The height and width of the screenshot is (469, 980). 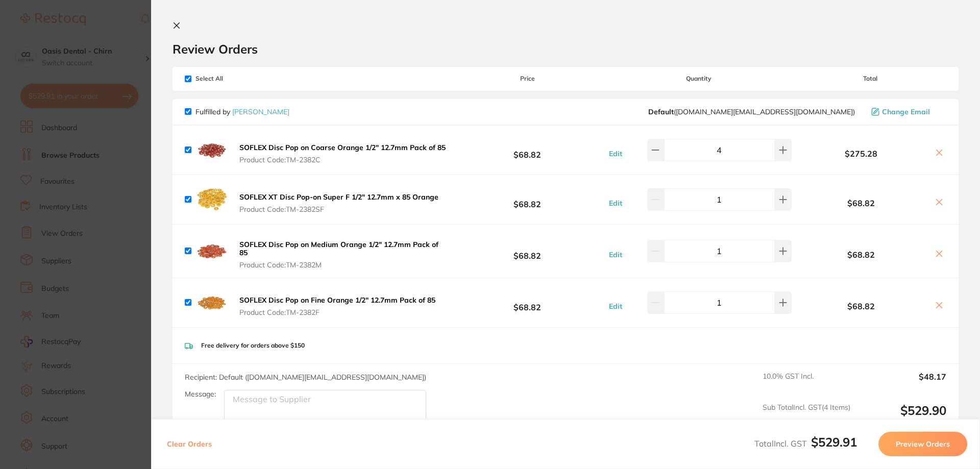 I want to click on button: SOFLEX Disc Pop on Fine Orange 1/2" 12.7mm Pack of 85 Product Code:TM-2382F, so click(x=337, y=306).